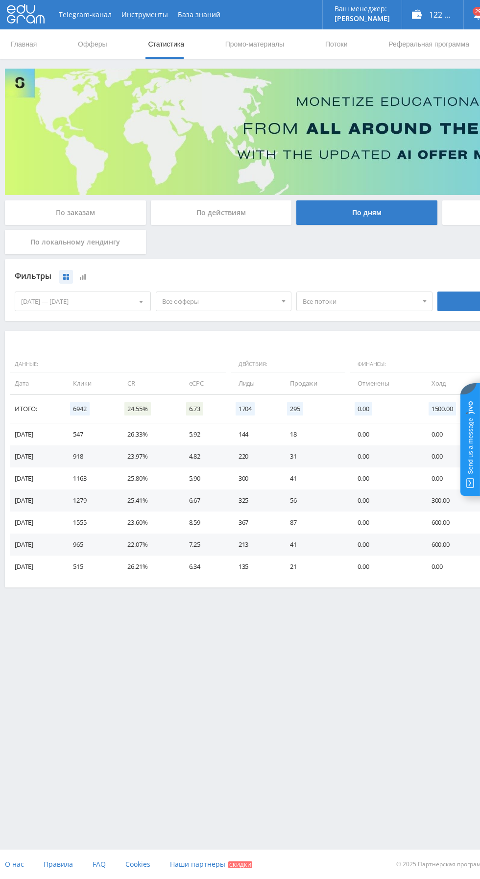 This screenshot has width=480, height=879. I want to click on td: 515, so click(90, 567).